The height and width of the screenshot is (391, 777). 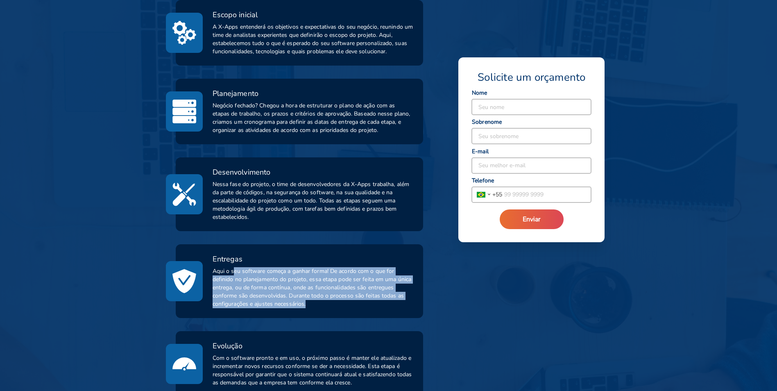 What do you see at coordinates (184, 281) in the screenshot?
I see `img: method4_deliver.svg` at bounding box center [184, 281].